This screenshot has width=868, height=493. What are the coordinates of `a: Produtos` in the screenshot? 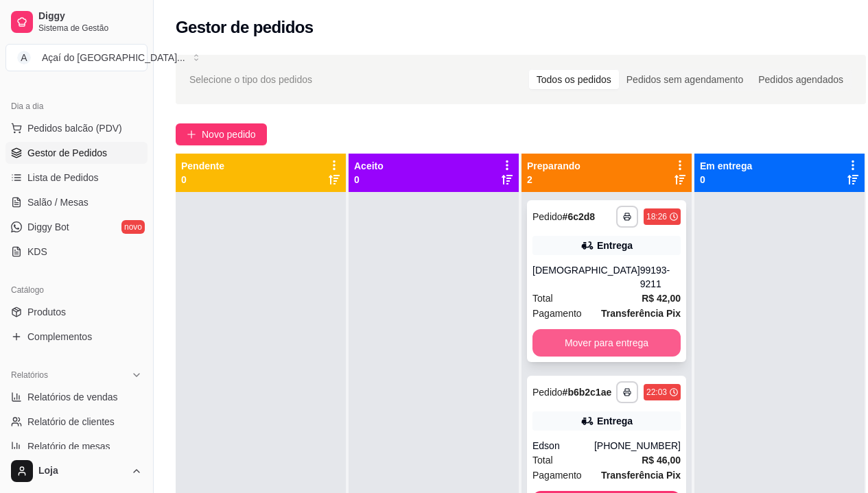 It's located at (76, 312).